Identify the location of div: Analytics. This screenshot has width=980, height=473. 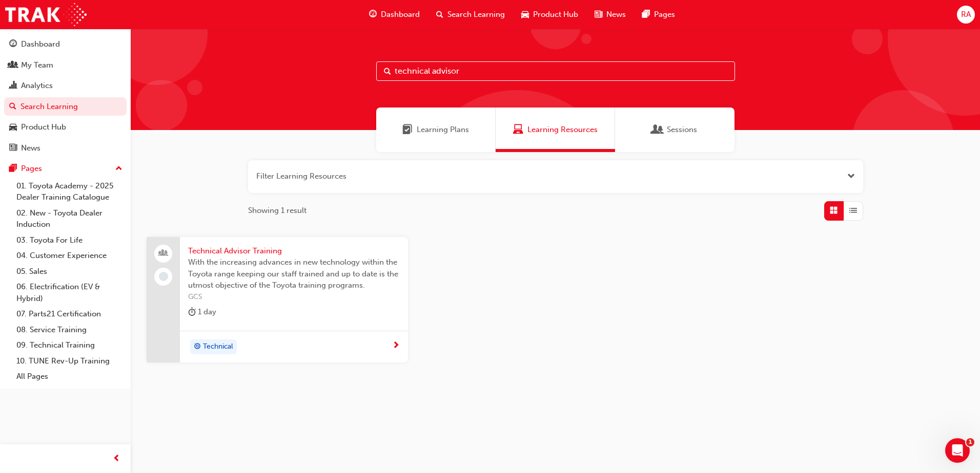
(37, 85).